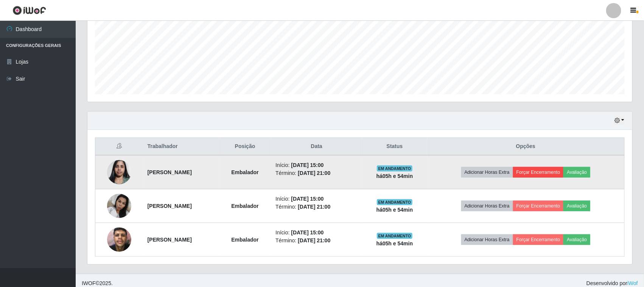 The width and height of the screenshot is (644, 287). I want to click on img: 1740069630829.jpeg, so click(119, 239).